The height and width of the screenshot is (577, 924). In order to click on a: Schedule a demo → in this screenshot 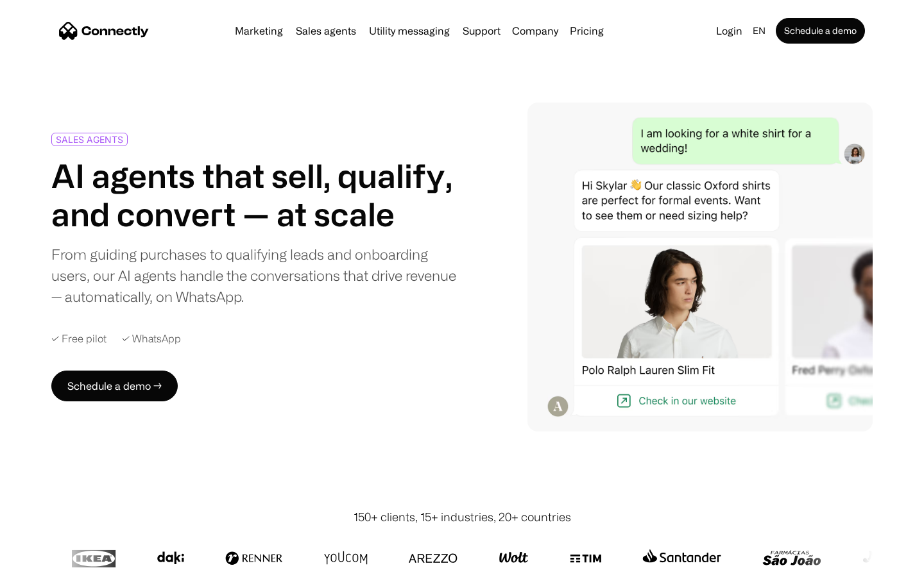, I will do `click(114, 386)`.